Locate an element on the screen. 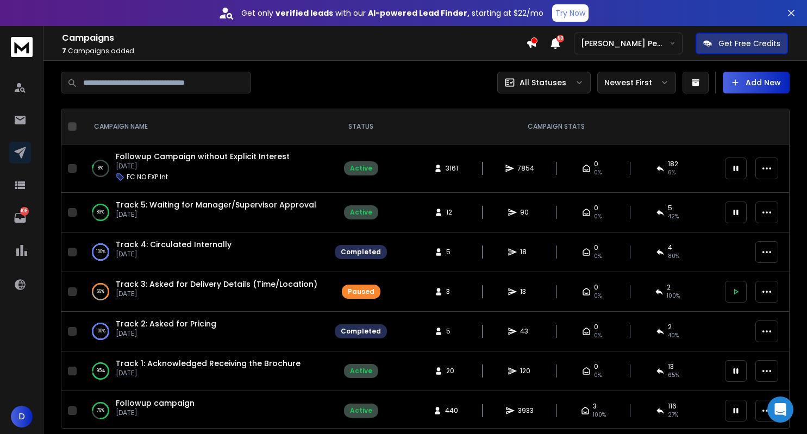  p: Get Free Credits is located at coordinates (749, 43).